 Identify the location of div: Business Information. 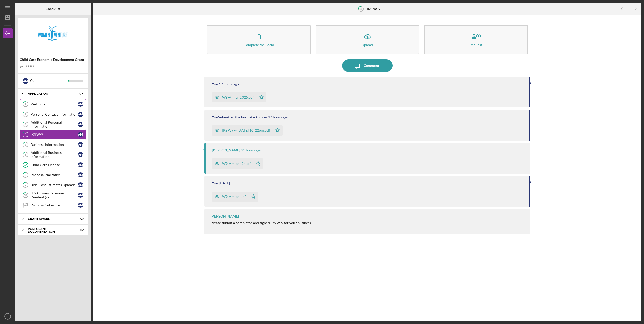
(54, 145).